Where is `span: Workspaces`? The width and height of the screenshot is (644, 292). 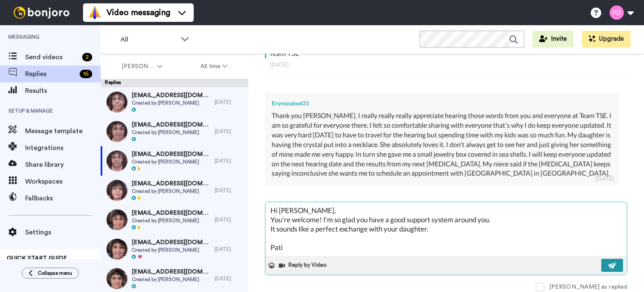 span: Workspaces is located at coordinates (63, 181).